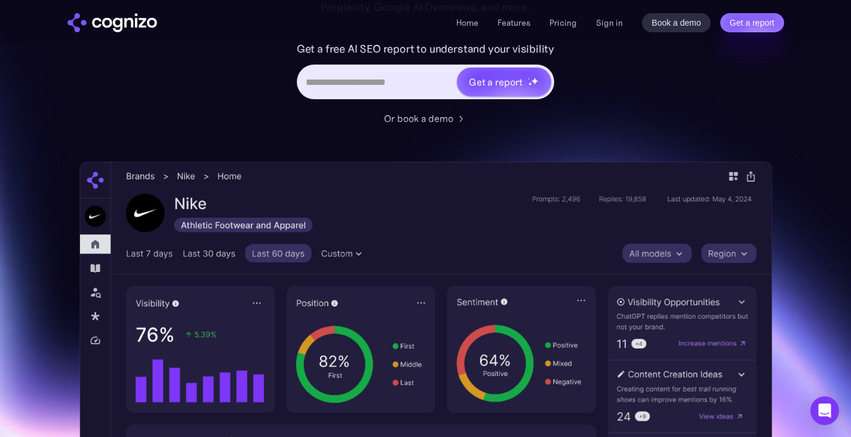 The height and width of the screenshot is (437, 851). What do you see at coordinates (676, 23) in the screenshot?
I see `a: Book a demo` at bounding box center [676, 23].